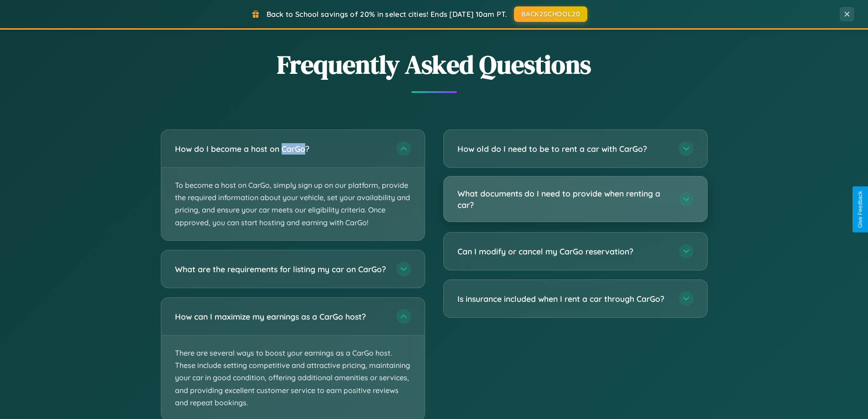 The height and width of the screenshot is (419, 868). What do you see at coordinates (281, 316) in the screenshot?
I see `h3: How can I maximize my earnings as a CarGo host?` at bounding box center [281, 316].